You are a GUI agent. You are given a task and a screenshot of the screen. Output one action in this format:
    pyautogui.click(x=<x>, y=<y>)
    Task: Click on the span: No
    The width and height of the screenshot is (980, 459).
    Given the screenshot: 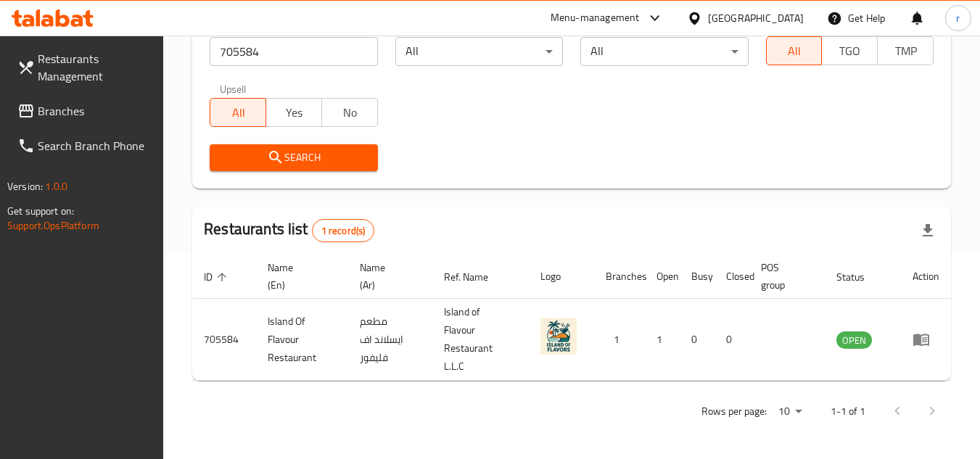 What is the action you would take?
    pyautogui.click(x=350, y=112)
    